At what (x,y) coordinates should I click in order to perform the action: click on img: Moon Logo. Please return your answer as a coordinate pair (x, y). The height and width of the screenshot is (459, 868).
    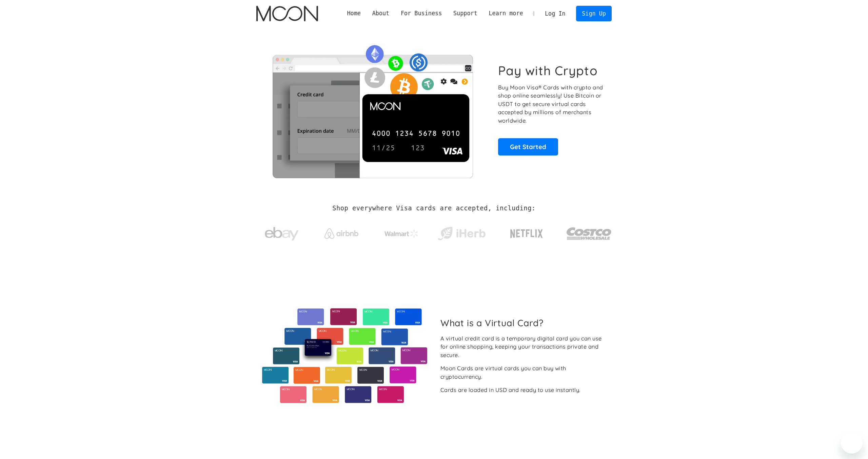
    Looking at the image, I should click on (287, 13).